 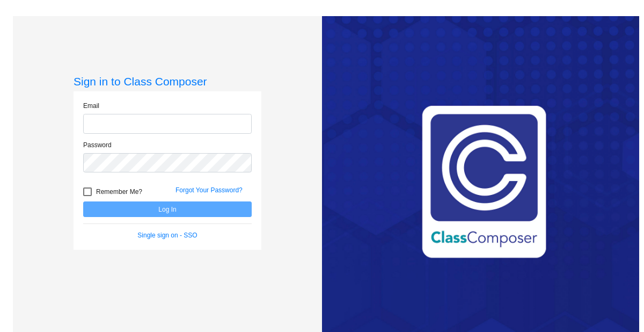 What do you see at coordinates (167, 81) in the screenshot?
I see `h3: Sign in to Class Composer` at bounding box center [167, 81].